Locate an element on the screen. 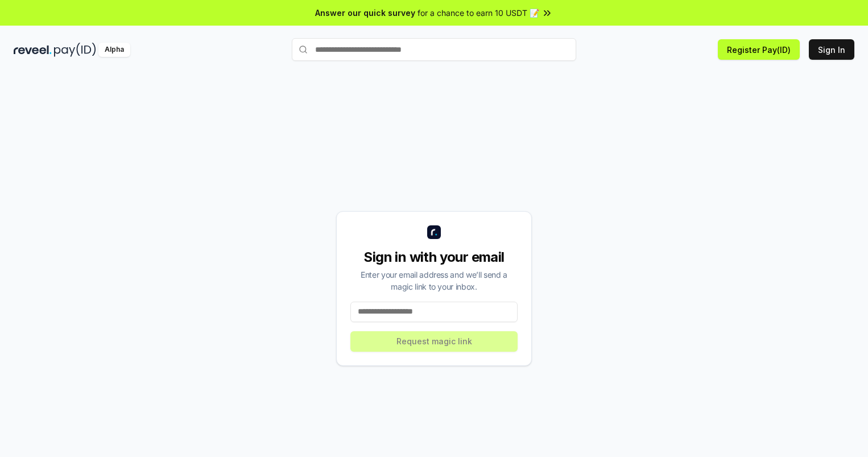  div: Alpha is located at coordinates (114, 50).